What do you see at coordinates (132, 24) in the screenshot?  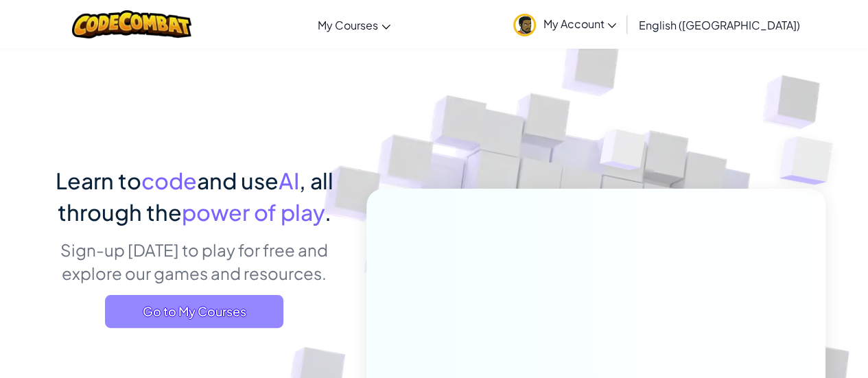 I see `a: CodeCombat logo` at bounding box center [132, 24].